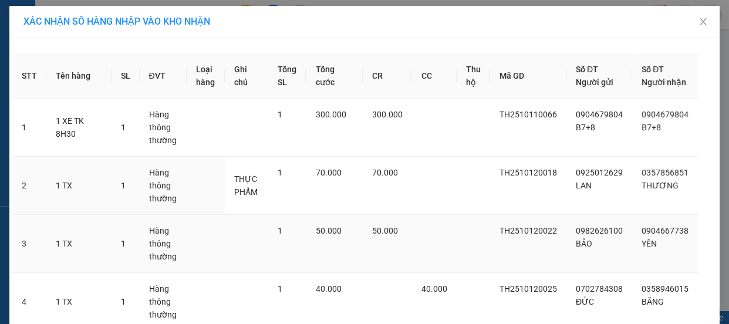 The image size is (729, 324). I want to click on span: 0702784308, so click(600, 289).